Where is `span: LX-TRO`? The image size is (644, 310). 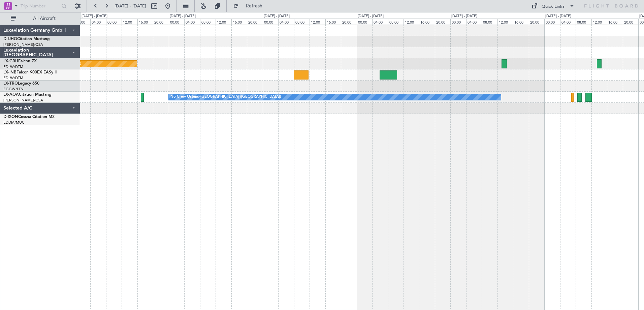 span: LX-TRO is located at coordinates (10, 84).